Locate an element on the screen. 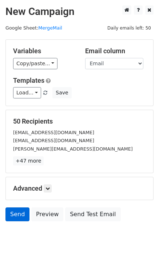 The width and height of the screenshot is (159, 261). a: Send Test Email is located at coordinates (93, 214).